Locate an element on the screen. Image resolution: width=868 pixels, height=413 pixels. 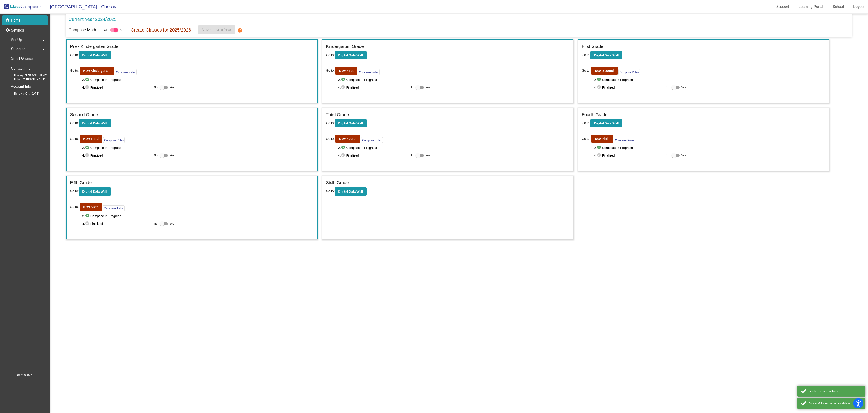
button: New Kindergarten is located at coordinates (97, 71).